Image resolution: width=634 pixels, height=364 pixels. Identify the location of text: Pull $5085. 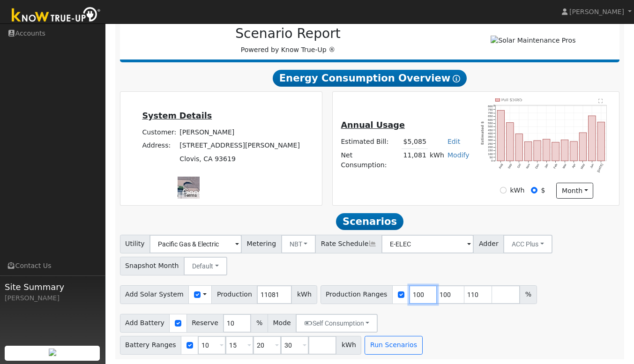
(512, 100).